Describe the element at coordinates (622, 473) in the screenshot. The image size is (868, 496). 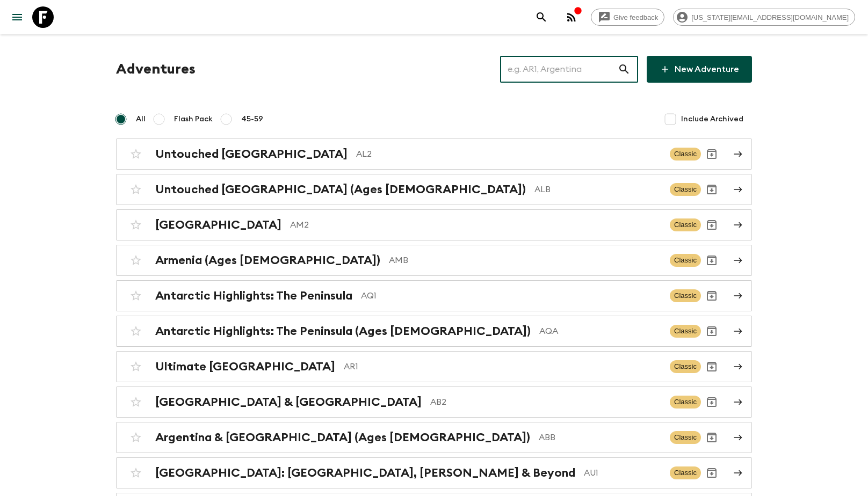
I see `p: AU1` at that location.